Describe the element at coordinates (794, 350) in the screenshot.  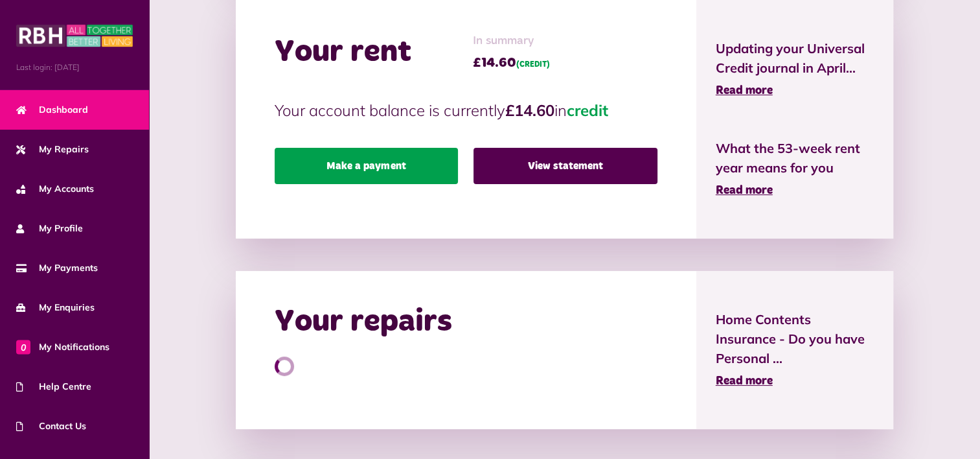
I see `a: Home Contents Insurance - Do you have Personal ... Read more` at that location.